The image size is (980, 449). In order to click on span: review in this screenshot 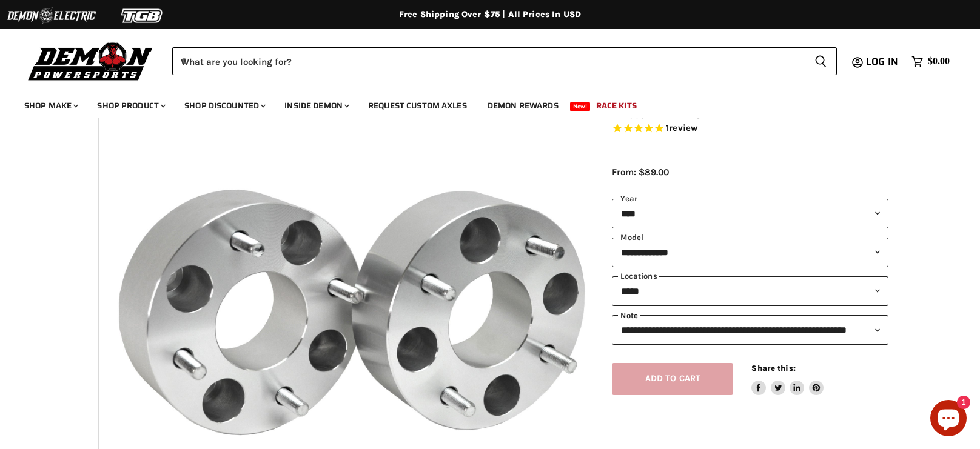, I will do `click(683, 128)`.